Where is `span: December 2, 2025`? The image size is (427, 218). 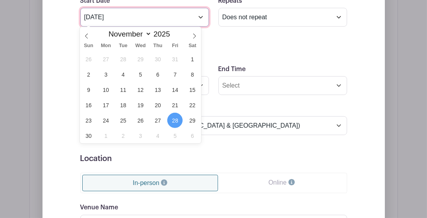 span: December 2, 2025 is located at coordinates (123, 136).